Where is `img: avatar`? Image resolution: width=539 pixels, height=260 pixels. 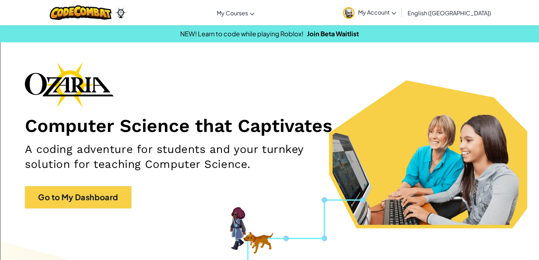
img: avatar is located at coordinates (348, 13).